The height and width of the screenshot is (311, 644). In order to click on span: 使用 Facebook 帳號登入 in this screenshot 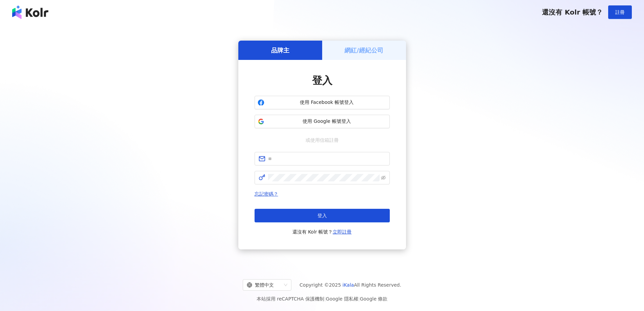, I will do `click(327, 102)`.